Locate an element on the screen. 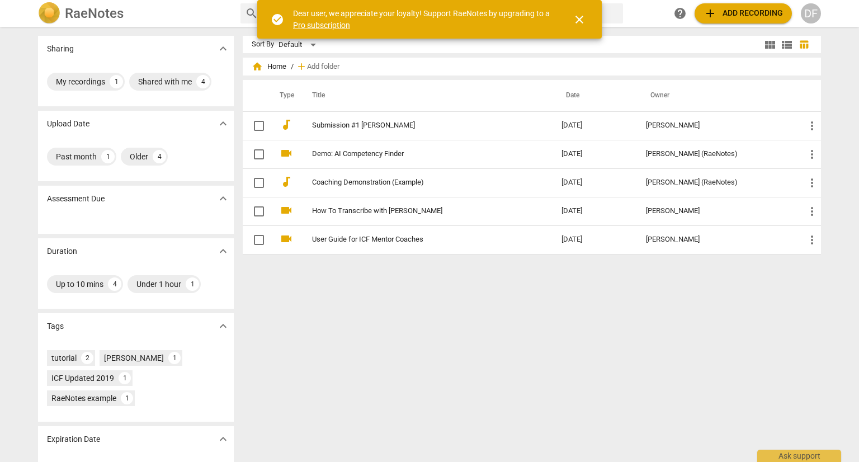 The image size is (859, 462). p: Assessment Due is located at coordinates (75, 198).